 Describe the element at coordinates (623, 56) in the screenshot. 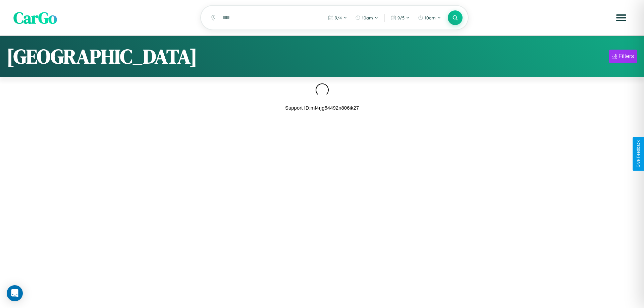

I see `button: Filters` at that location.